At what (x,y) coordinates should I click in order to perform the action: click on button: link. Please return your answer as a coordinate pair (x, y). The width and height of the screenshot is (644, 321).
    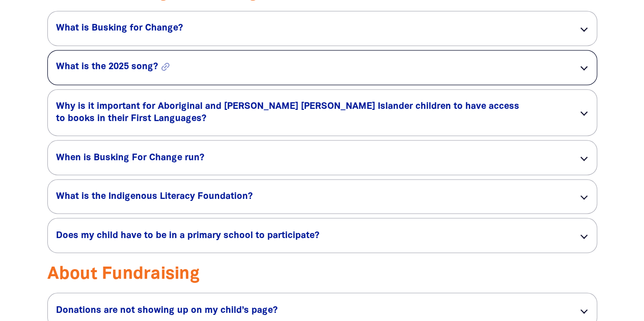
    Looking at the image, I should click on (182, 67).